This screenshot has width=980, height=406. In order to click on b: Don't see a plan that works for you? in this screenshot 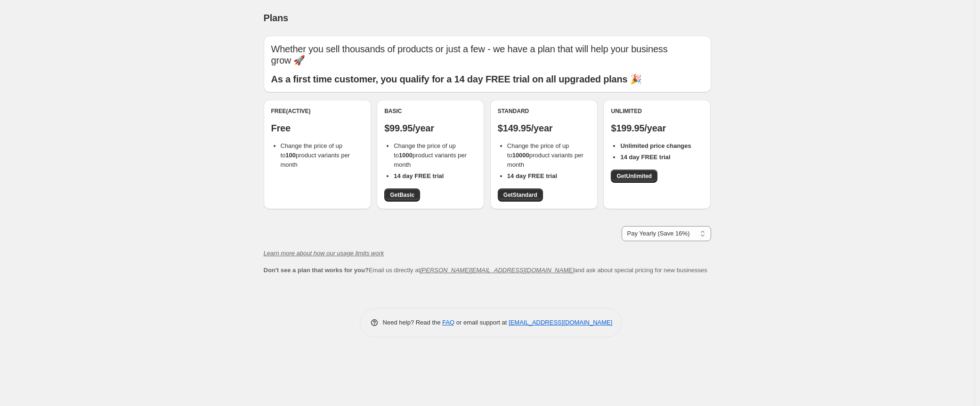, I will do `click(315, 270)`.